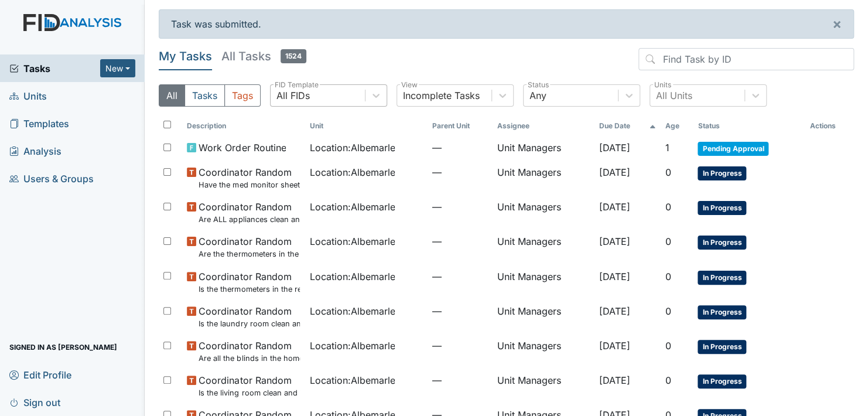 The image size is (868, 416). Describe the element at coordinates (40, 374) in the screenshot. I see `span: Edit Profile` at that location.